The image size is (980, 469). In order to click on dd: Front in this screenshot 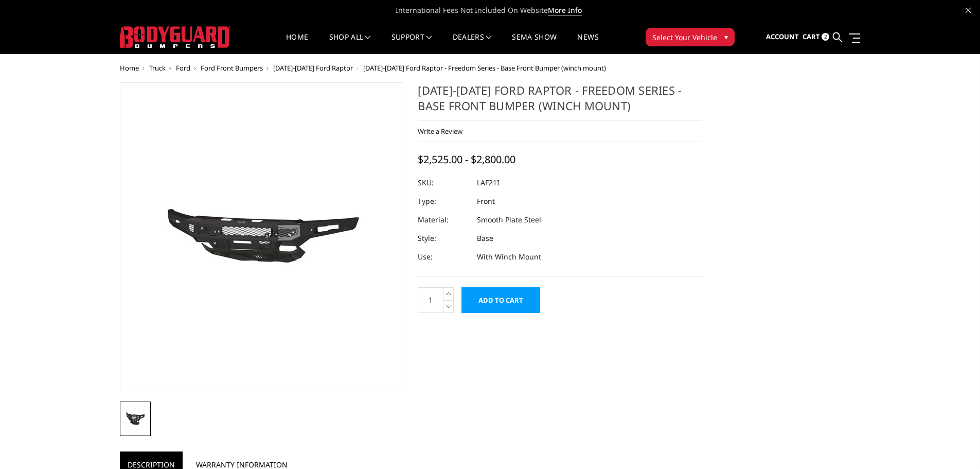, I will do `click(486, 201)`.